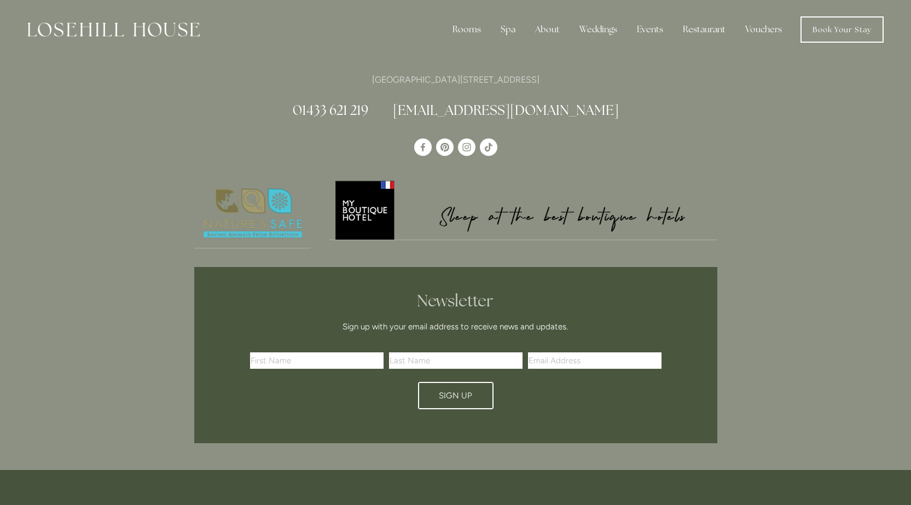  What do you see at coordinates (456, 396) in the screenshot?
I see `button: Sign Up` at bounding box center [456, 396].